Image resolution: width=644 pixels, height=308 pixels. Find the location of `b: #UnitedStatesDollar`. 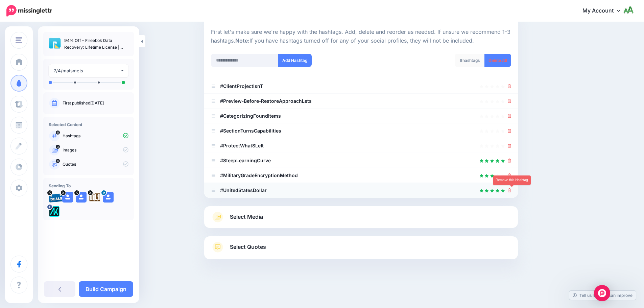

b: #UnitedStatesDollar is located at coordinates (243, 190).